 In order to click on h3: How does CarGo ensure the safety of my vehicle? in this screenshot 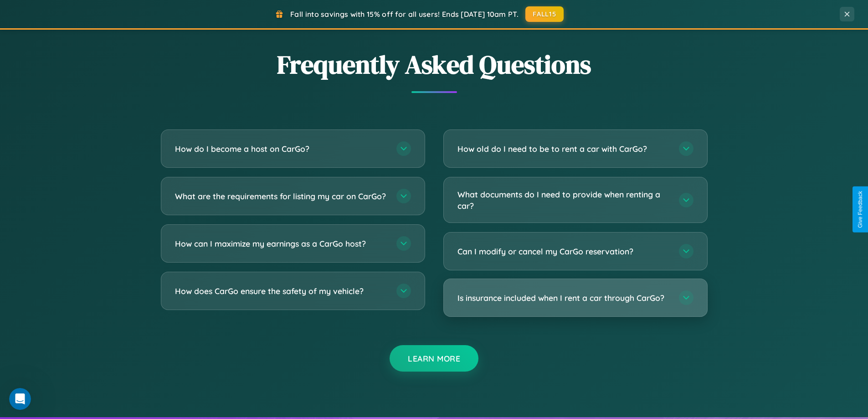, I will do `click(281, 291)`.